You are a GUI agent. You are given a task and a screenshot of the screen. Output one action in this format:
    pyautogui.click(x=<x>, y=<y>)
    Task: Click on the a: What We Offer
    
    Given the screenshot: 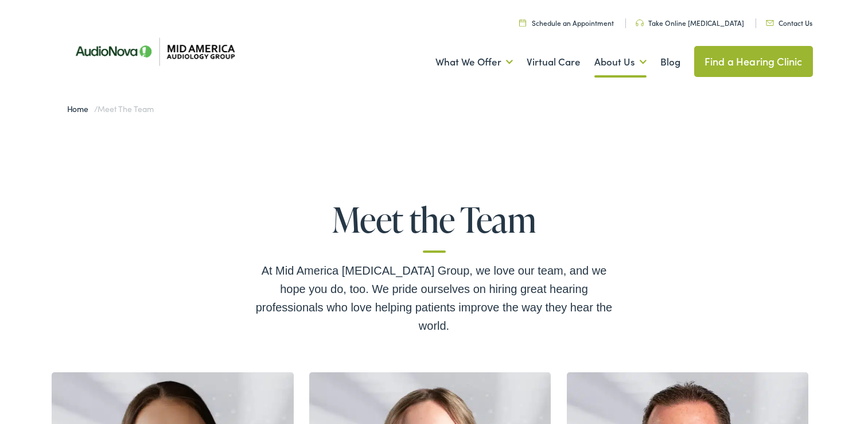 What is the action you would take?
    pyautogui.click(x=474, y=62)
    